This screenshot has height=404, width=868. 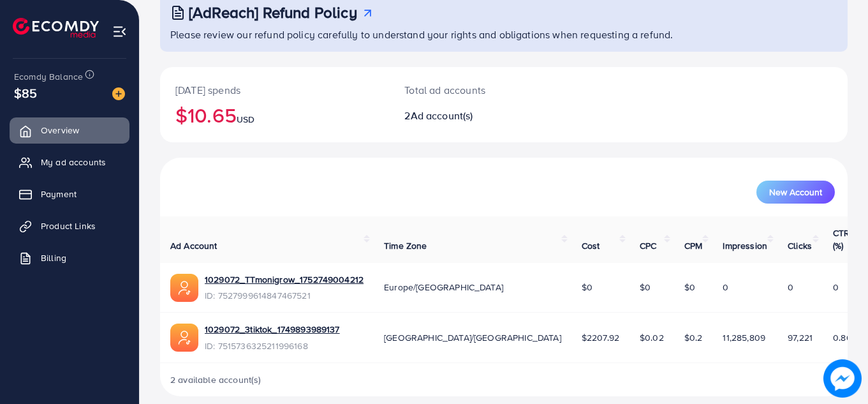 What do you see at coordinates (274, 115) in the screenshot?
I see `h2: $10.65` at bounding box center [274, 115].